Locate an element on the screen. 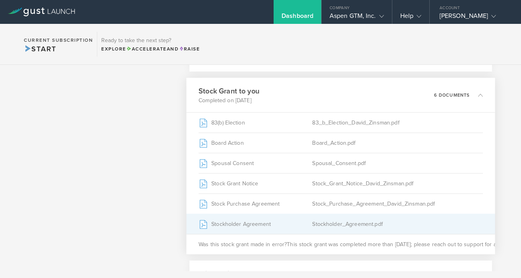  div: Chat Widget is located at coordinates (501, 259).